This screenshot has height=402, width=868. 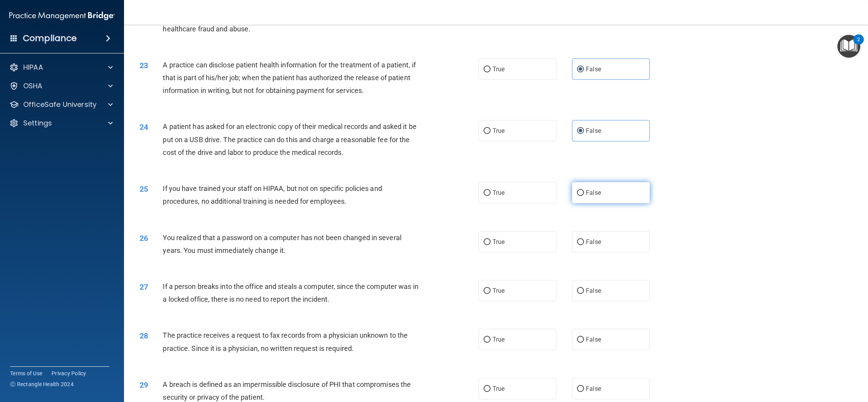 What do you see at coordinates (285, 342) in the screenshot?
I see `span: The practice receives a request to fax records from a physician unknown to the practice. Since it...` at bounding box center [285, 342].